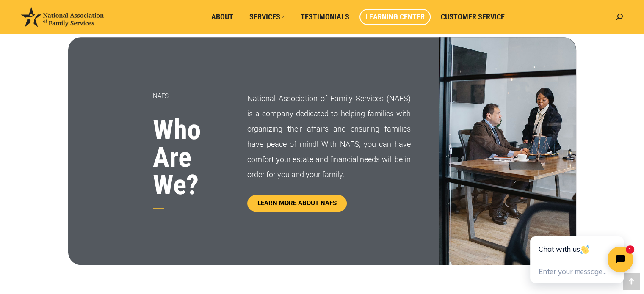 This screenshot has height=294, width=644. Describe the element at coordinates (110, 50) in the screenshot. I see `button: Close chat widget` at that location.